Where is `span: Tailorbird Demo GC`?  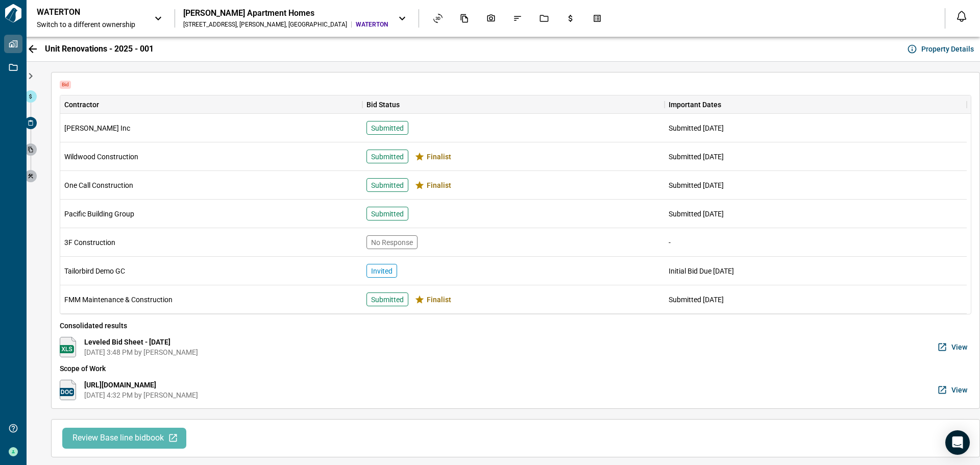 span: Tailorbird Demo GC is located at coordinates (95, 271).